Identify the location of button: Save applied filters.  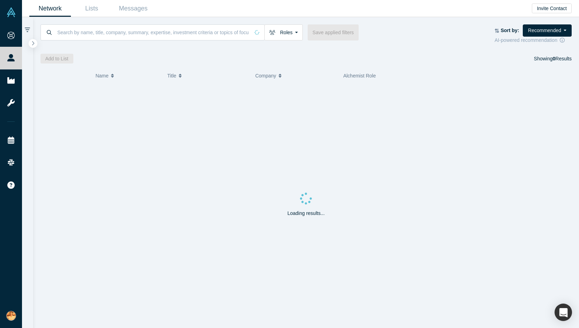
(333, 32).